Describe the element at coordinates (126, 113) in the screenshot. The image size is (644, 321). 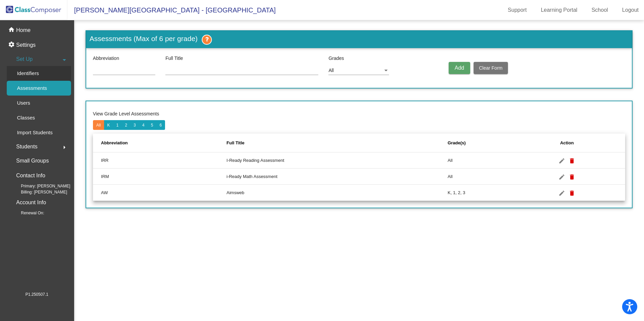
I see `a: View Grade Level Assessments` at that location.